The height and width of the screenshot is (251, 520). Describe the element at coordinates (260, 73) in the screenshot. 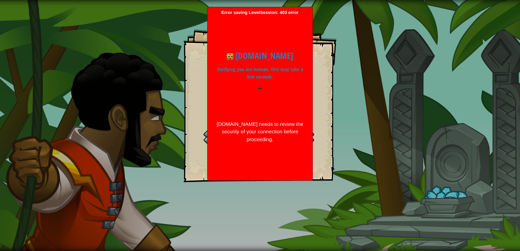

I see `p: Verifying you are human. This may take a few seconds.` at that location.